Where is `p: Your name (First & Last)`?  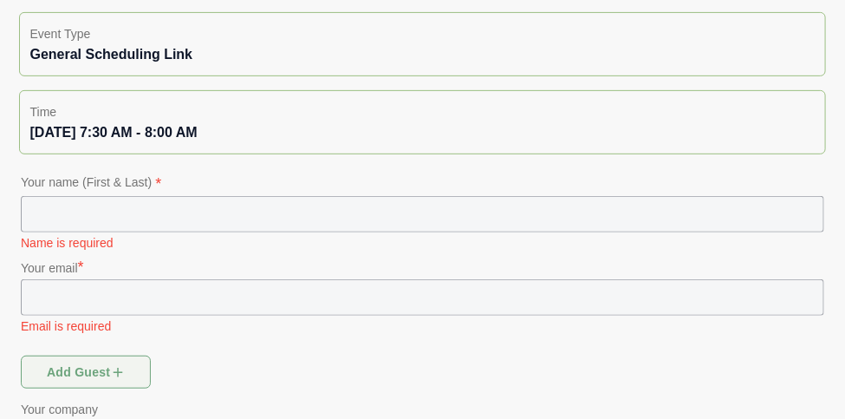
p: Your name (First & Last) is located at coordinates (422, 184).